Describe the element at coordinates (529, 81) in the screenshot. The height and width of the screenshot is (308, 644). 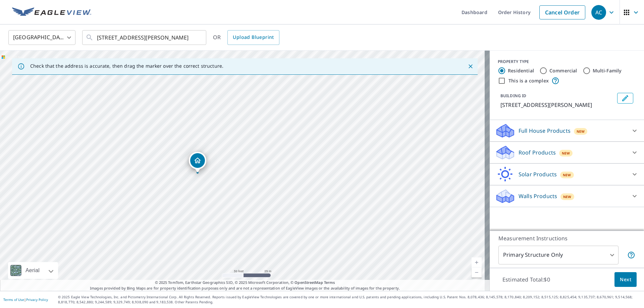
I see `label: This is a complex` at that location.